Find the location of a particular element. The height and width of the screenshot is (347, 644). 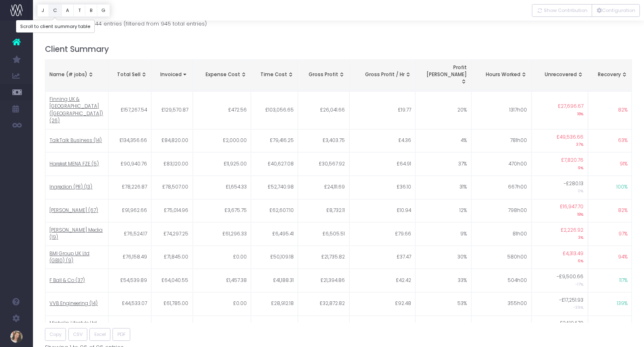

button: T is located at coordinates (79, 10).